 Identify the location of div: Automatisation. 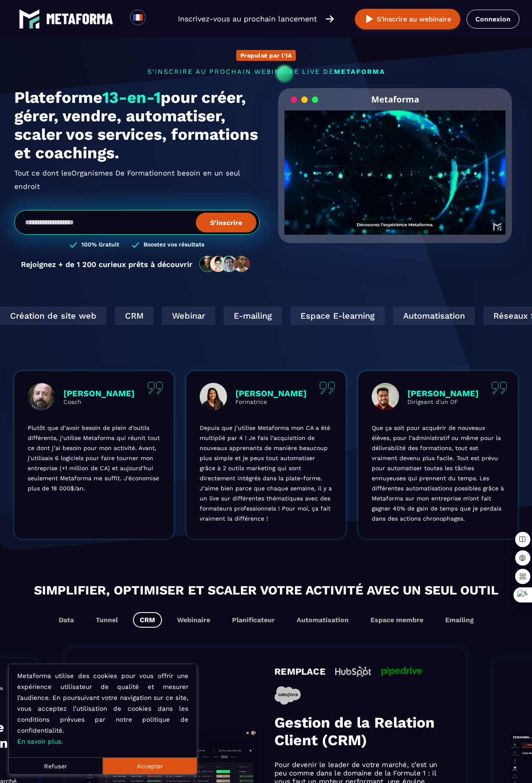
(432, 316).